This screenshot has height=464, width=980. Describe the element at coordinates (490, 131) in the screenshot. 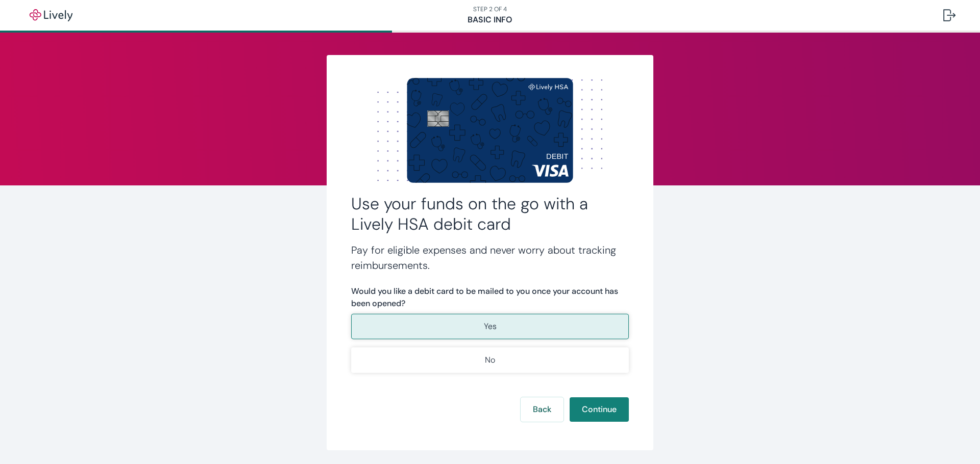

I see `img: Dot background` at that location.